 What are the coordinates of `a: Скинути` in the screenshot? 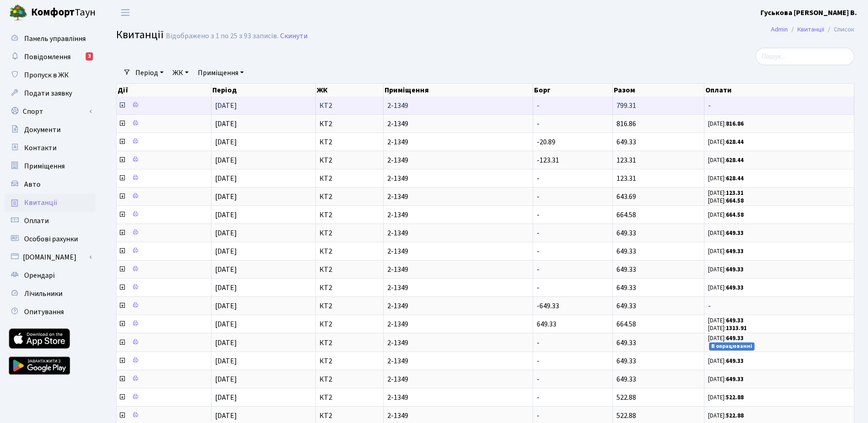 It's located at (294, 36).